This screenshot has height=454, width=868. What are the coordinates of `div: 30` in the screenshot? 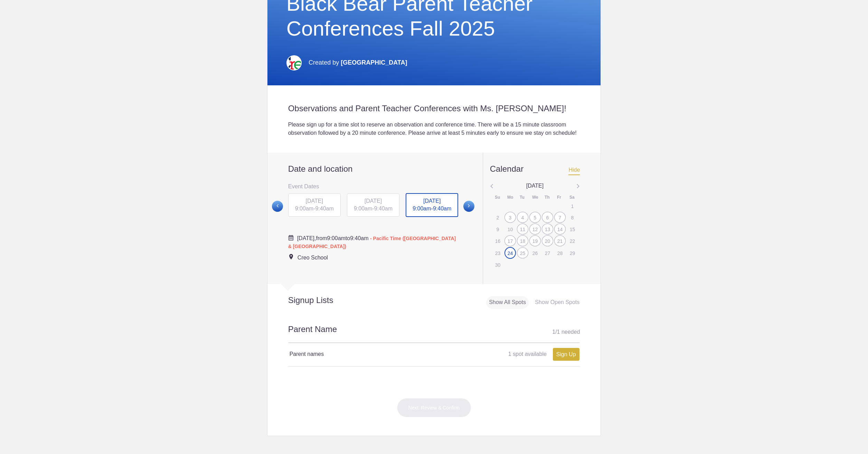 It's located at (498, 265).